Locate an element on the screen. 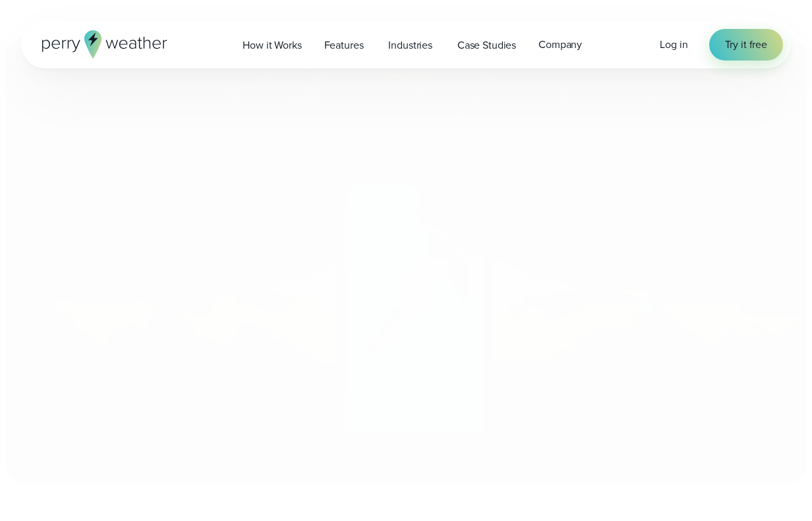 Image resolution: width=812 pixels, height=521 pixels. a: Log in is located at coordinates (674, 45).